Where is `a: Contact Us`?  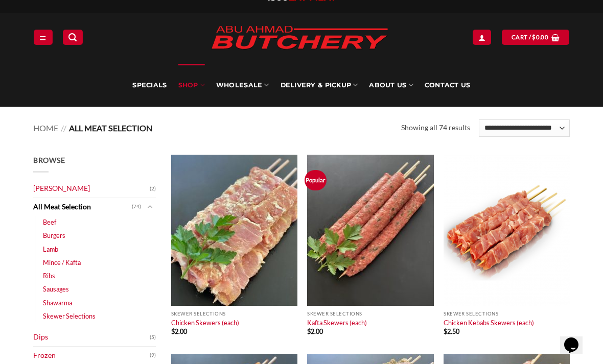 a: Contact Us is located at coordinates (448, 85).